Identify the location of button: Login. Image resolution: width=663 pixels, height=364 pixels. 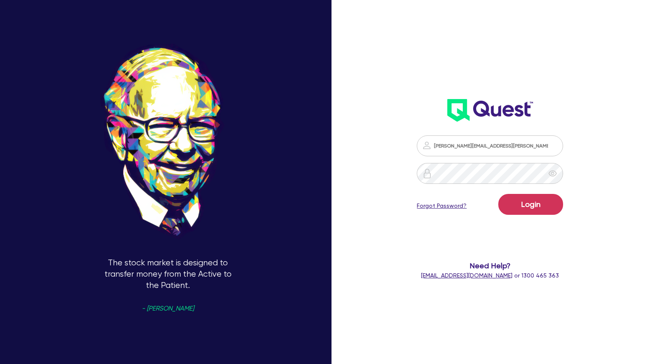
(530, 204).